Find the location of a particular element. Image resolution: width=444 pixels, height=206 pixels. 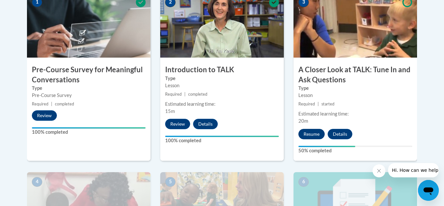

h3: Pre-Course Survey for Meaningful Conversations is located at coordinates (89, 75).